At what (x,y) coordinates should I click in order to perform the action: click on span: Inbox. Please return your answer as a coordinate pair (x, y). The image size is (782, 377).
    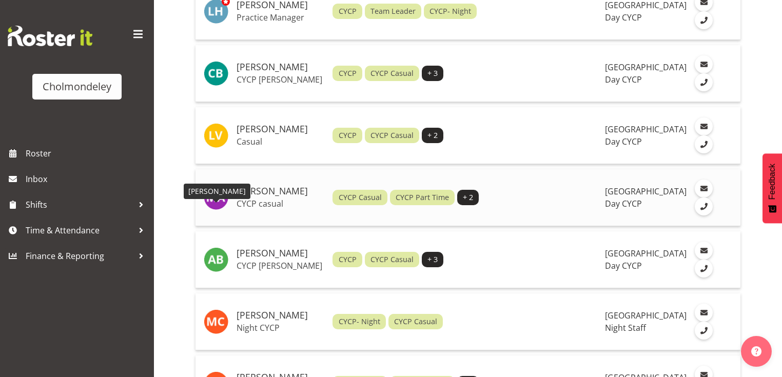
    Looking at the image, I should click on (87, 179).